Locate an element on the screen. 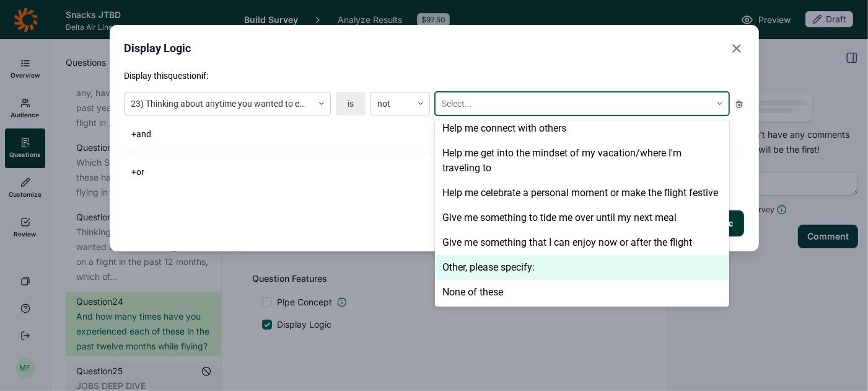 The height and width of the screenshot is (391, 868). div: Remove is located at coordinates (739, 104).